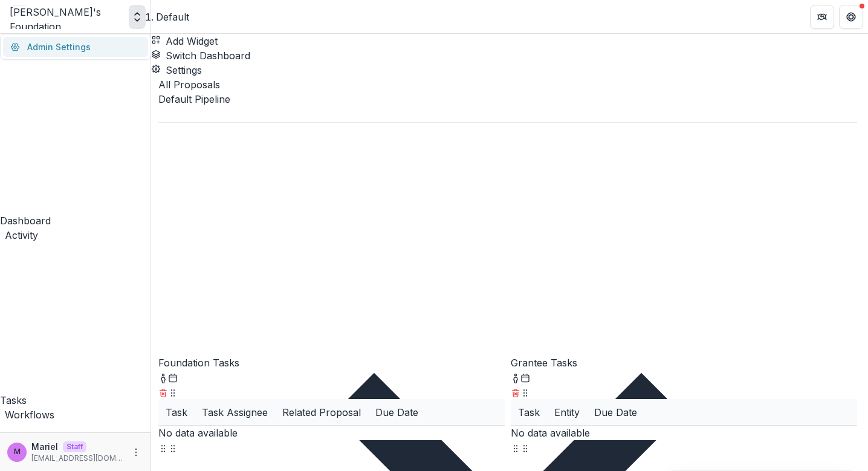  Describe the element at coordinates (29, 415) in the screenshot. I see `span: Workflows` at that location.